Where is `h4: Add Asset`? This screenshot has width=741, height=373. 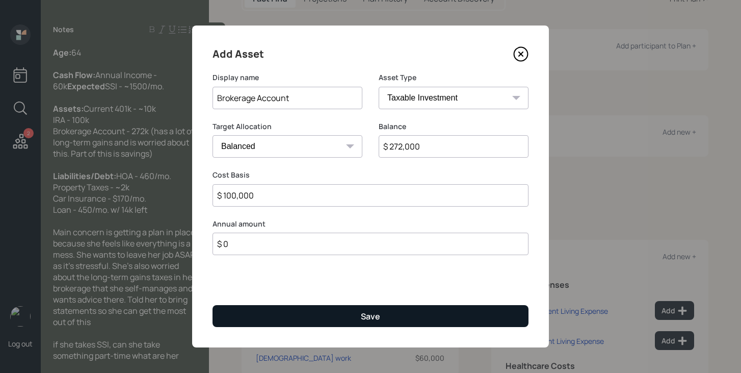
h4: Add Asset is located at coordinates (238, 54).